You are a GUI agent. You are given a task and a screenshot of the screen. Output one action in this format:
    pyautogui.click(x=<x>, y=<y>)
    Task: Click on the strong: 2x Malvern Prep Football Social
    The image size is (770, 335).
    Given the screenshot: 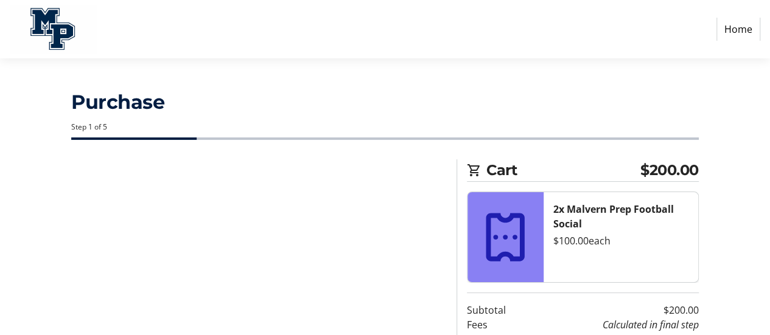 What is the action you would take?
    pyautogui.click(x=614, y=217)
    